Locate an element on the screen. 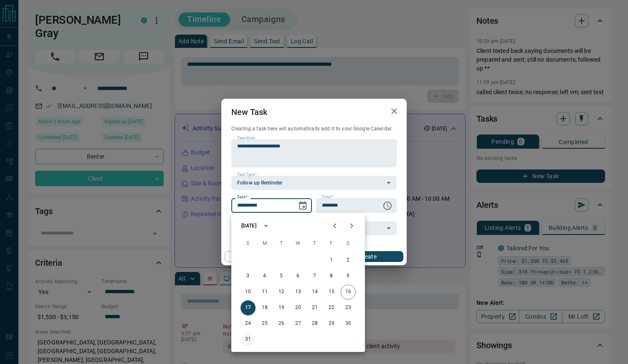  button: 25 is located at coordinates (265, 324).